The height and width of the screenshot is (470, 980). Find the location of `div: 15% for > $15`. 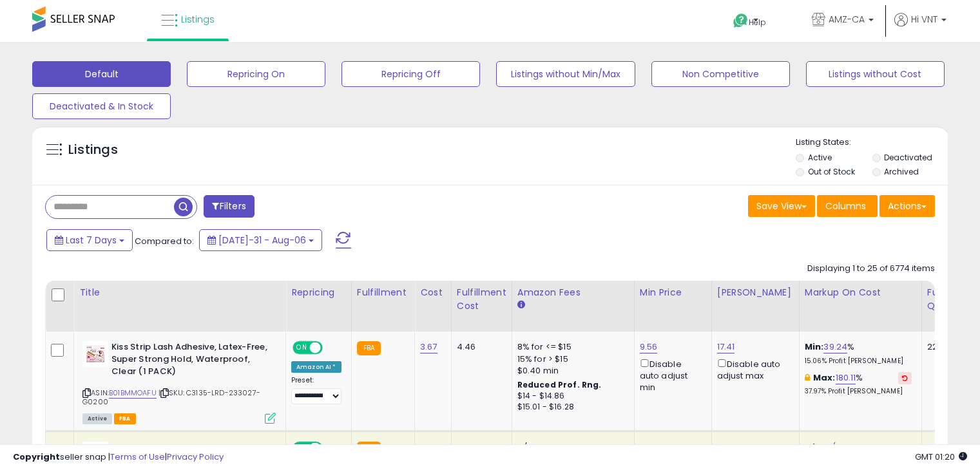

div: 15% for > $15 is located at coordinates (571, 359).